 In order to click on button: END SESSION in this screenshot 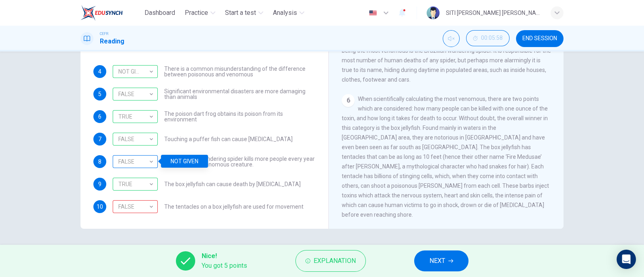, I will do `click(540, 39)`.